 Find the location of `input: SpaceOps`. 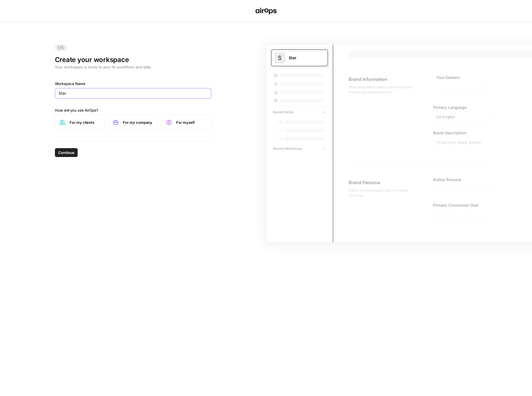

input: SpaceOps is located at coordinates (133, 94).